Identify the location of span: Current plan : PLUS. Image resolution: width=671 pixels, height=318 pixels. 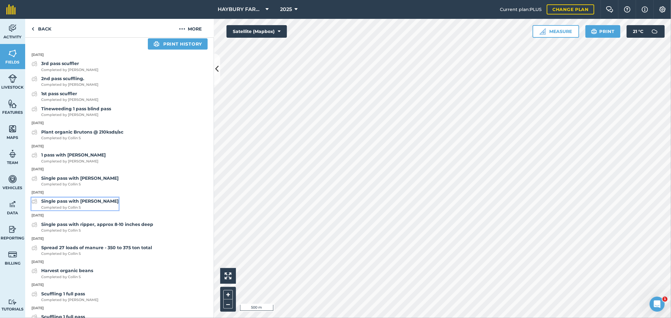
(520, 9).